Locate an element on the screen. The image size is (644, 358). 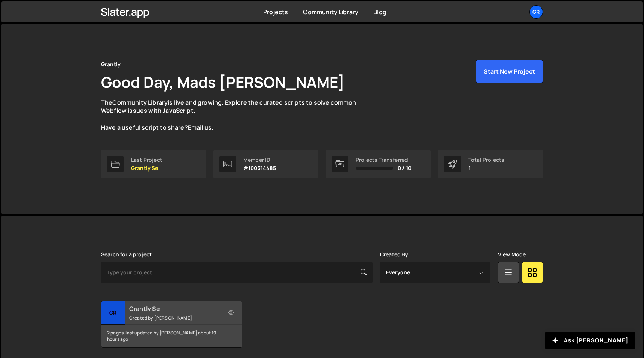
div: Member ID is located at coordinates (260, 160).